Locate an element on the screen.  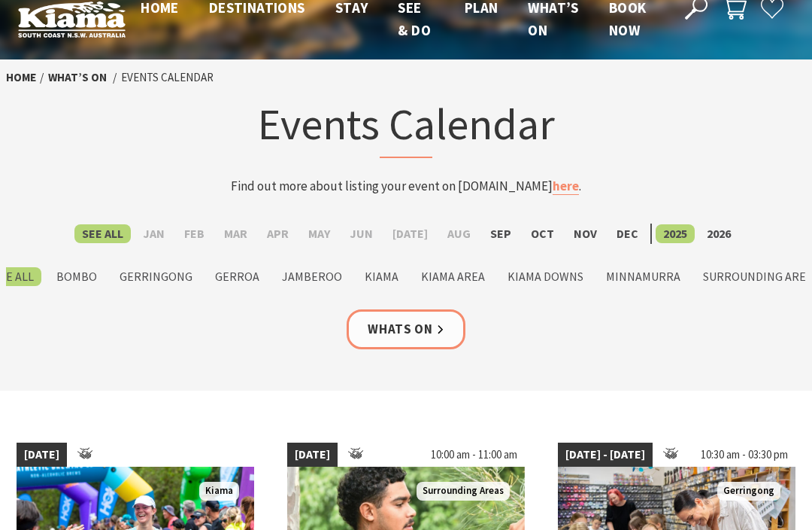
span: 10:30 am - 03:30 pm is located at coordinates (744, 455).